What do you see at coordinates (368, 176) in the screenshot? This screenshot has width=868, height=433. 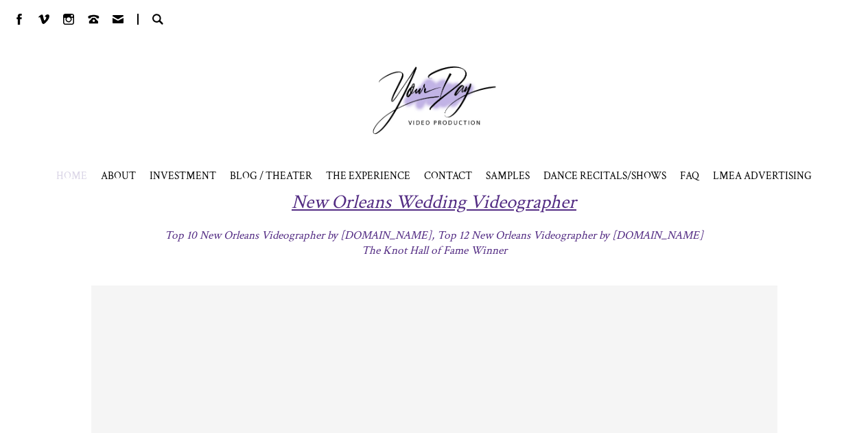 I see `a: THE EXPERIENCE` at bounding box center [368, 176].